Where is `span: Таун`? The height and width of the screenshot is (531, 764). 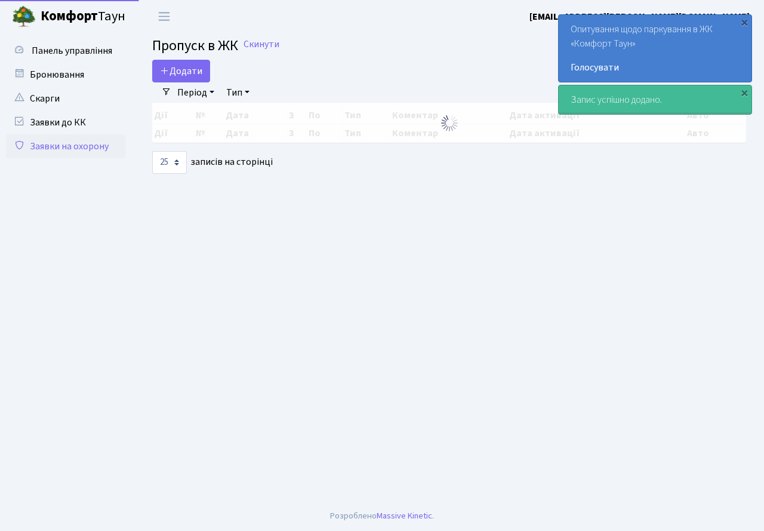 span: Таун is located at coordinates (83, 17).